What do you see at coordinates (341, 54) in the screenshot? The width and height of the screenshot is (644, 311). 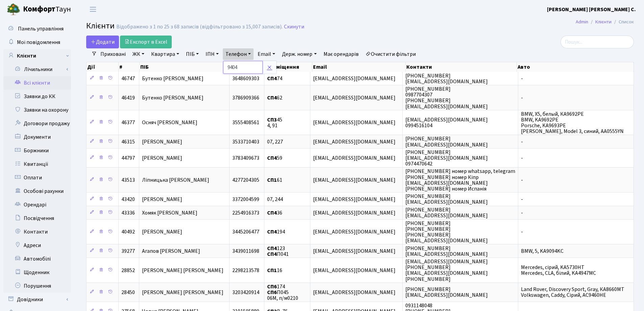 I see `a: Має орендарів` at bounding box center [341, 54].